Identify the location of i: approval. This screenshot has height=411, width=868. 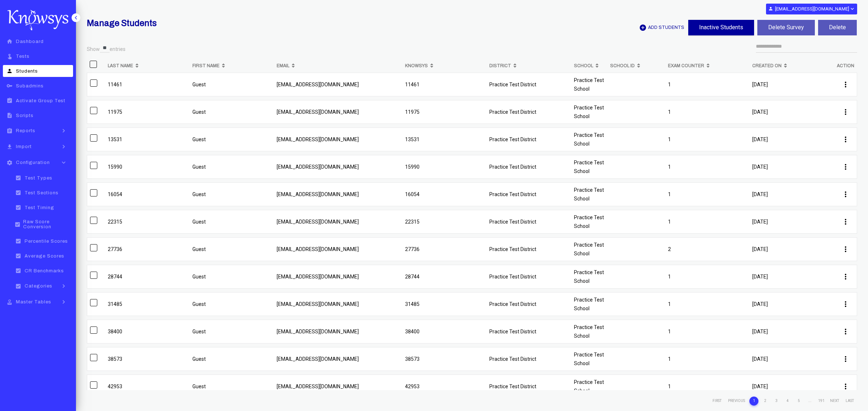
(10, 302).